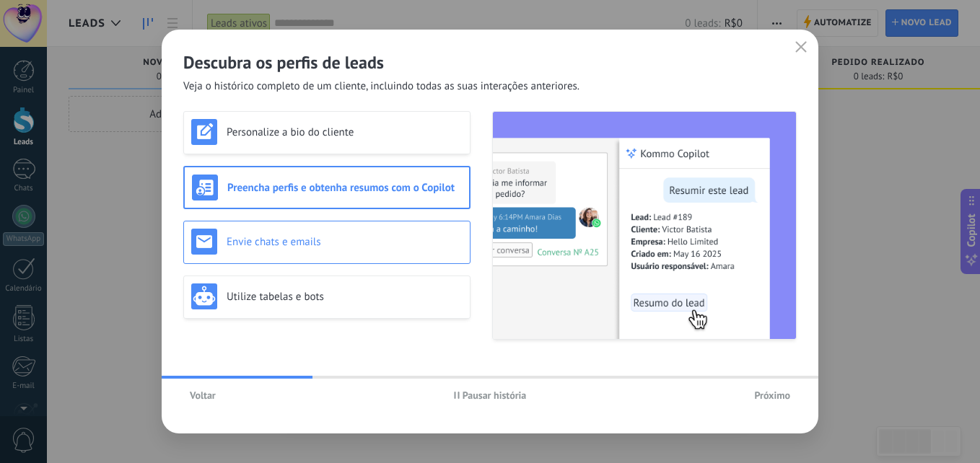  What do you see at coordinates (203, 395) in the screenshot?
I see `span: Voltar` at bounding box center [203, 395].